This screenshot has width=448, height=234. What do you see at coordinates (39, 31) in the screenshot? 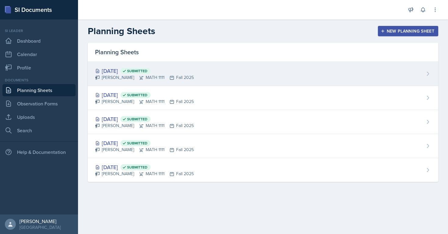
I see `div: Si leader` at bounding box center [39, 31].